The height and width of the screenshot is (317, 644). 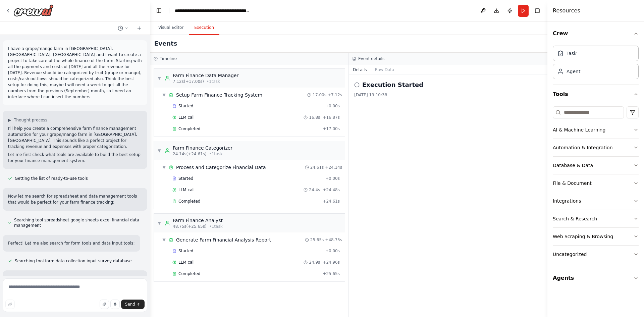 I want to click on button: Hide right sidebar, so click(x=537, y=11).